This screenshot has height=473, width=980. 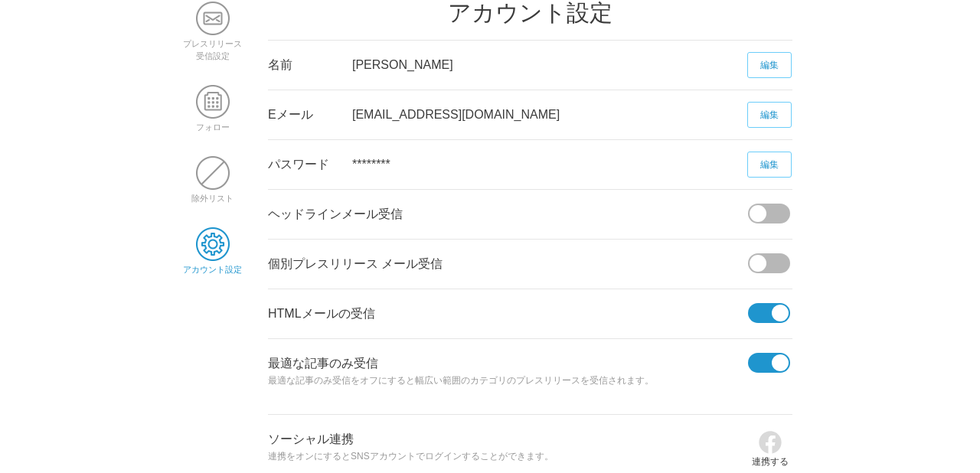 I want to click on div: 個別プレスリリース メール受信, so click(x=507, y=264).